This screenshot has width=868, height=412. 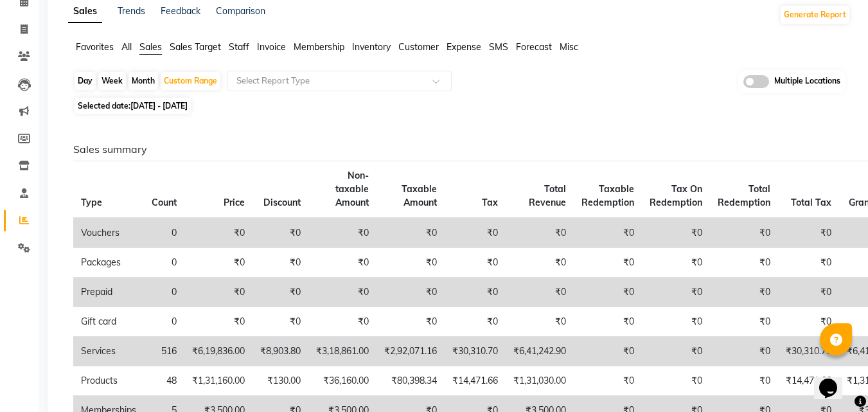 What do you see at coordinates (195, 47) in the screenshot?
I see `span: Sales Target` at bounding box center [195, 47].